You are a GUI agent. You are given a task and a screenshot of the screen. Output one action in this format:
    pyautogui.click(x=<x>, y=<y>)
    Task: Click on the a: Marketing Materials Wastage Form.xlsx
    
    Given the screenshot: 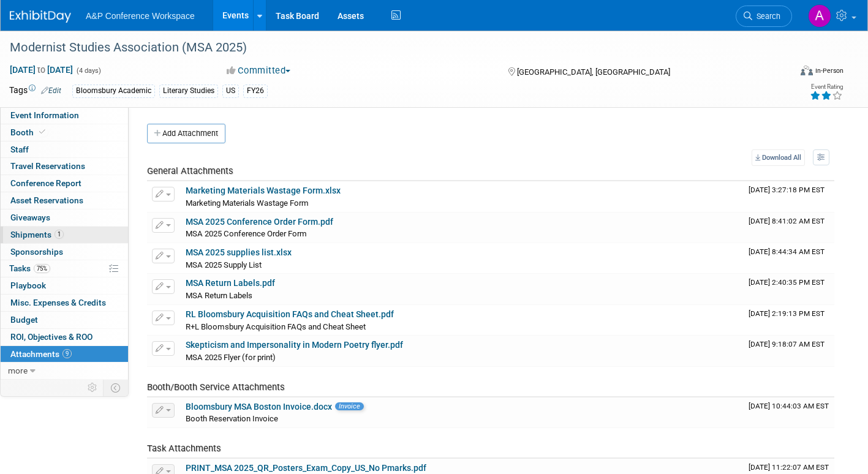 What is the action you would take?
    pyautogui.click(x=263, y=190)
    